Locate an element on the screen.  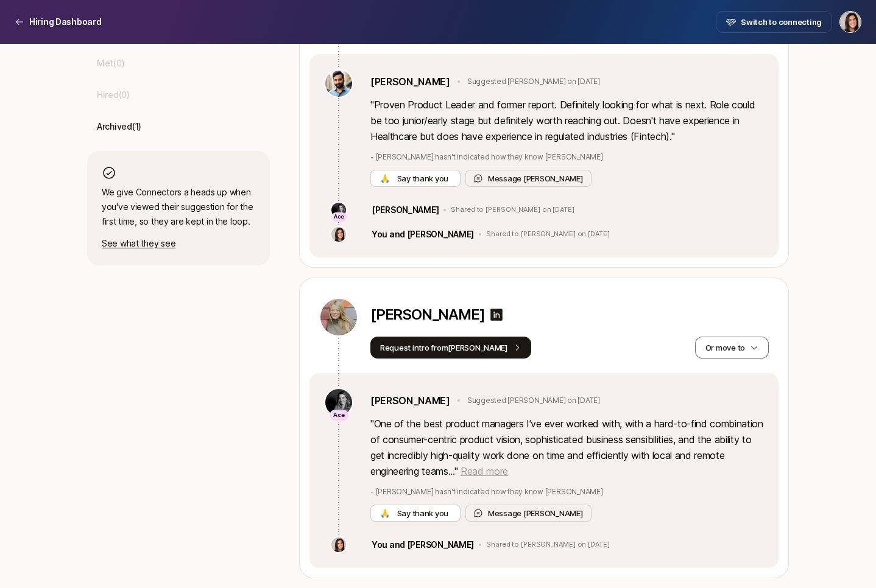
button: Eleanor Morgan is located at coordinates (850, 22).